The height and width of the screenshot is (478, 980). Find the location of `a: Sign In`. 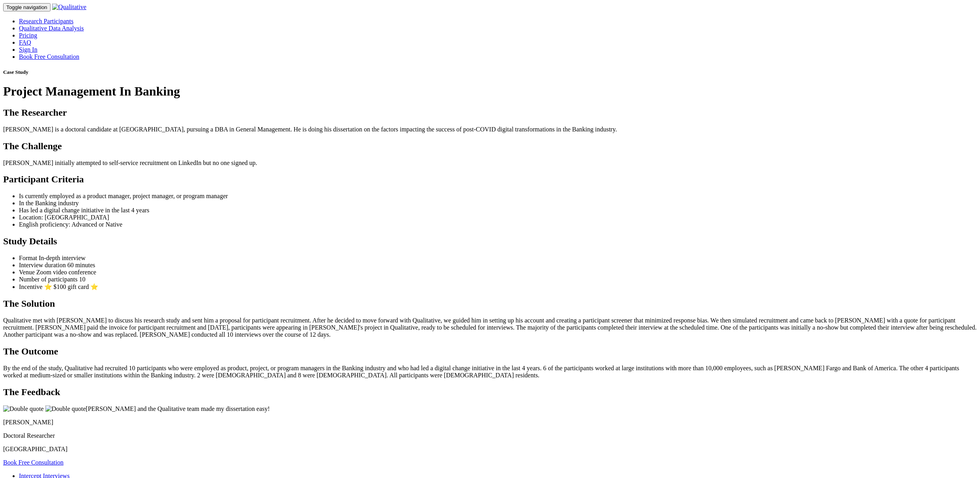

a: Sign In is located at coordinates (28, 49).